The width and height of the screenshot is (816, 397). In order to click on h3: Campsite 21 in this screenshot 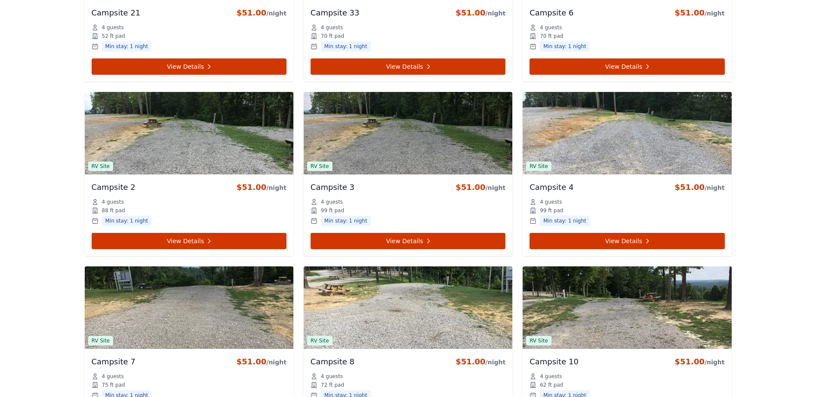, I will do `click(116, 13)`.